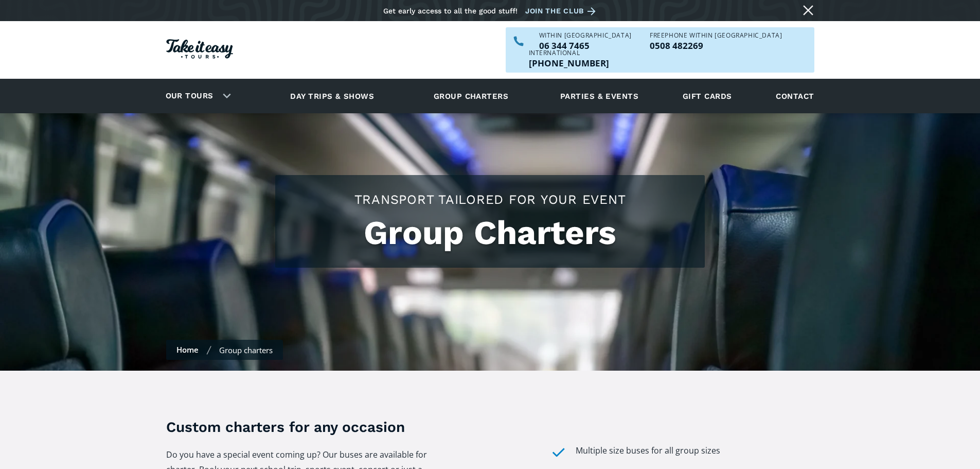 The width and height of the screenshot is (980, 469). I want to click on img: Take it easy Tours logo, so click(200, 49).